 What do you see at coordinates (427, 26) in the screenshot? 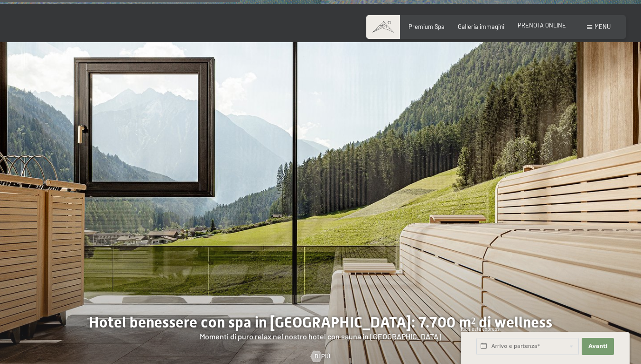
I see `a: Premium Spa` at bounding box center [427, 26].